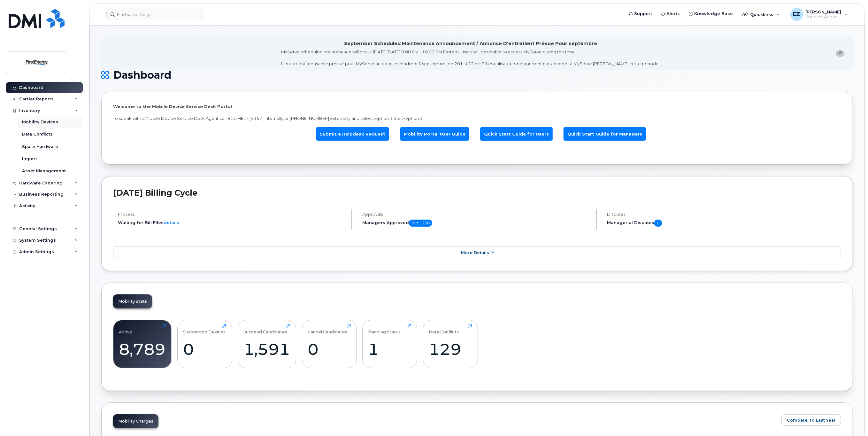 The height and width of the screenshot is (436, 868). Describe the element at coordinates (477, 118) in the screenshot. I see `p: To speak with a Mobile Device Service Desk Agent call 811-HELP (4357) internally or [PHONE_NUMBER...` at that location.